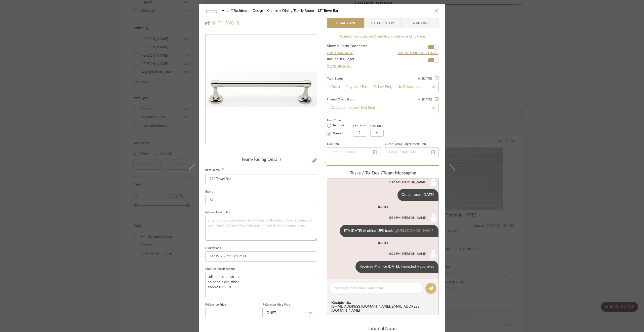 This screenshot has height=332, width=644. Describe the element at coordinates (383, 173) in the screenshot. I see `div: team Messaging` at that location.